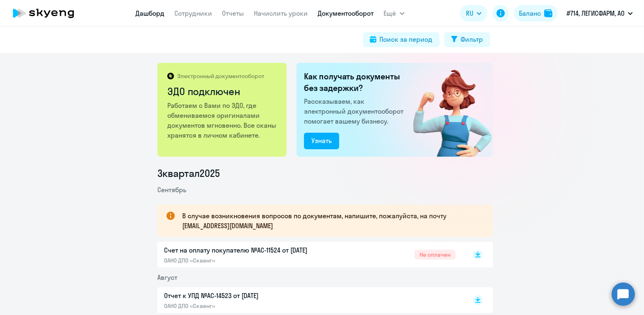 The width and height of the screenshot is (644, 315). What do you see at coordinates (472, 39) in the screenshot?
I see `div: Фильтр` at bounding box center [472, 39].